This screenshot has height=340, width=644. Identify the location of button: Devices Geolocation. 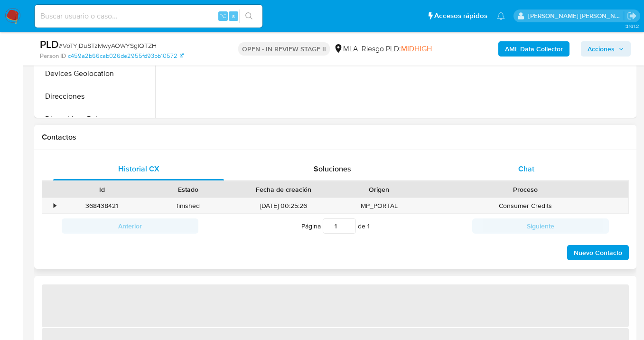
(96, 74).